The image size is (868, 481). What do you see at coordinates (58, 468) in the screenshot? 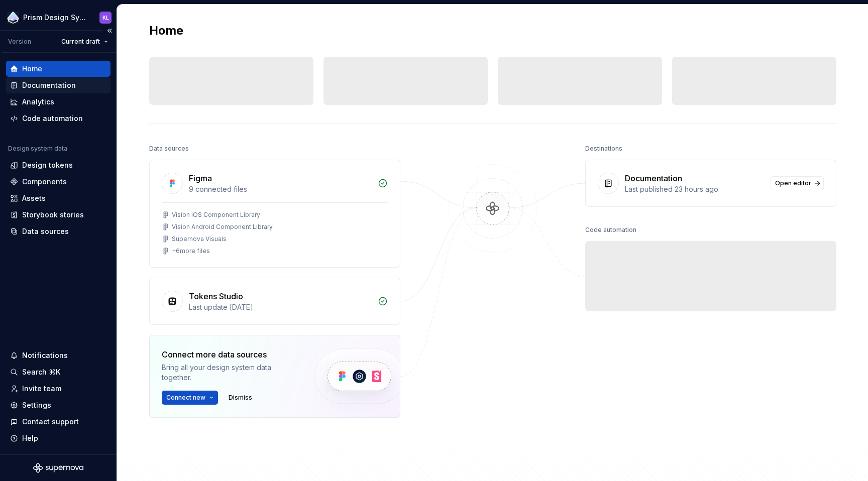
I see `a: Supernova Logo` at bounding box center [58, 468].